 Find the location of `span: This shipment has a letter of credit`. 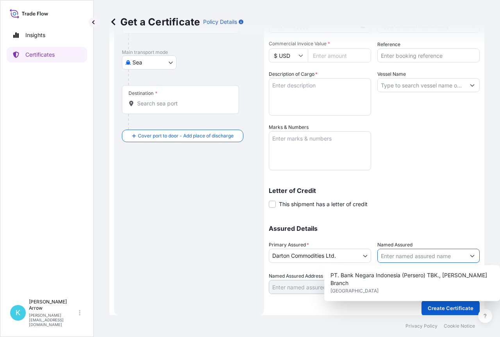

span: This shipment has a letter of credit is located at coordinates (323, 204).